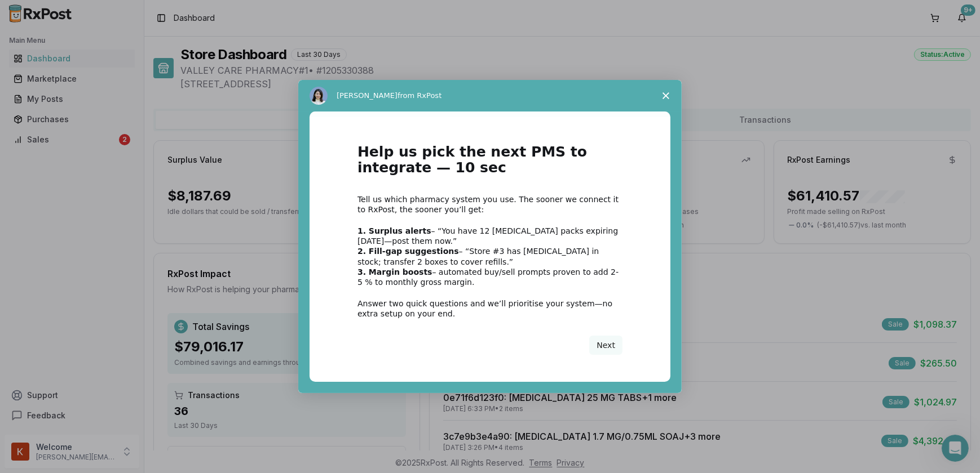 The height and width of the screenshot is (473, 980). I want to click on div: Answer two quick questions and we’ll prioritise your system—no extra setup on your end., so click(490, 309).